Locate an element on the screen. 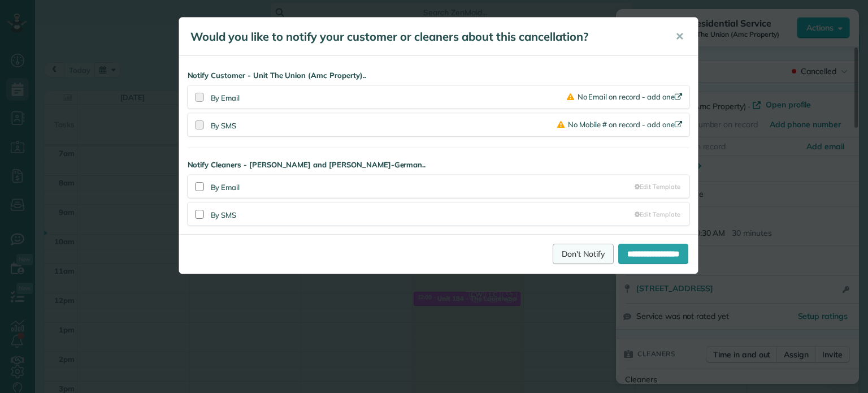 The height and width of the screenshot is (393, 868). h5: Would you like to notify your customer or cleaners about this cancellation? is located at coordinates (425, 37).